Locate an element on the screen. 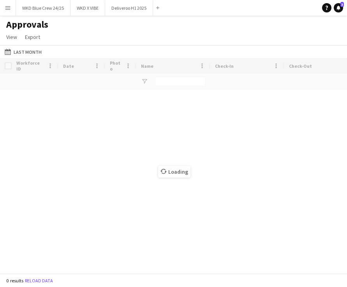 Image resolution: width=347 pixels, height=287 pixels. span: Export is located at coordinates (32, 37).